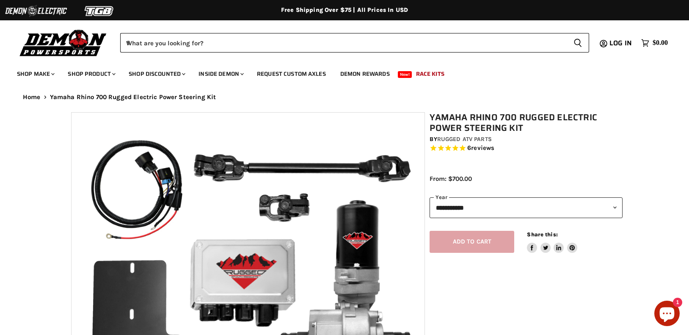 The image size is (689, 335). Describe the element at coordinates (667, 314) in the screenshot. I see `inbox-online-store-chat: Shopify online store chat` at that location.